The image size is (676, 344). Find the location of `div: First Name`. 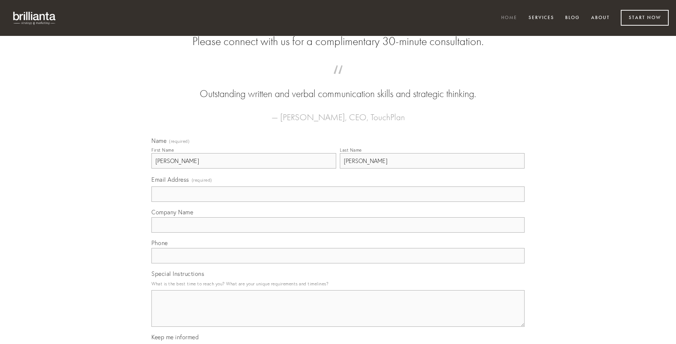

div: First Name is located at coordinates (163, 150).